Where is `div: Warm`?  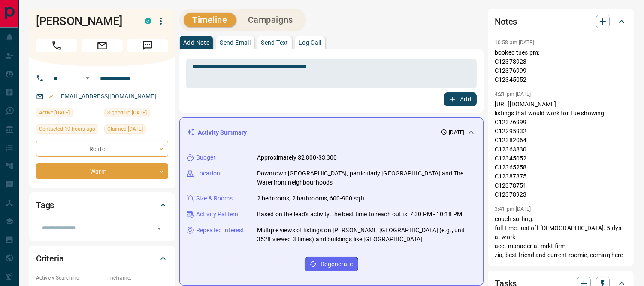 div: Warm is located at coordinates (102, 171).